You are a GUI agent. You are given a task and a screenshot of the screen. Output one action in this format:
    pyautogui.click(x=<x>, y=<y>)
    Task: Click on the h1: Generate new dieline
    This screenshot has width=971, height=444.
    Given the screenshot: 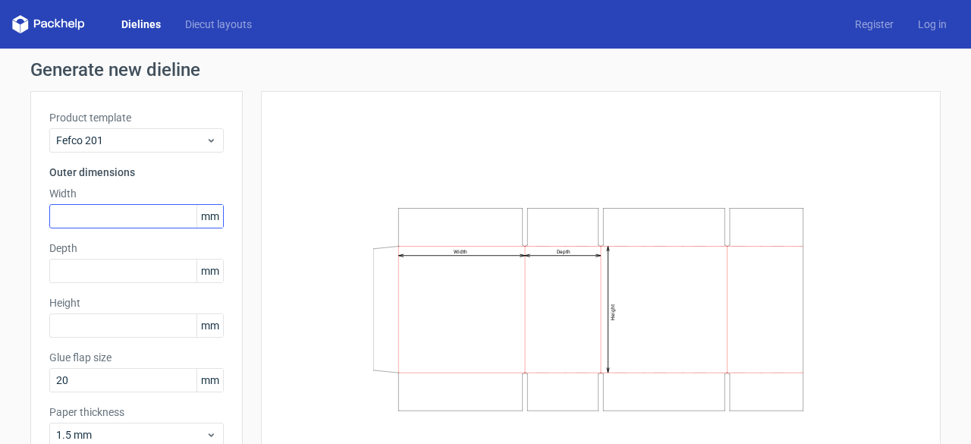 What is the action you would take?
    pyautogui.click(x=485, y=70)
    